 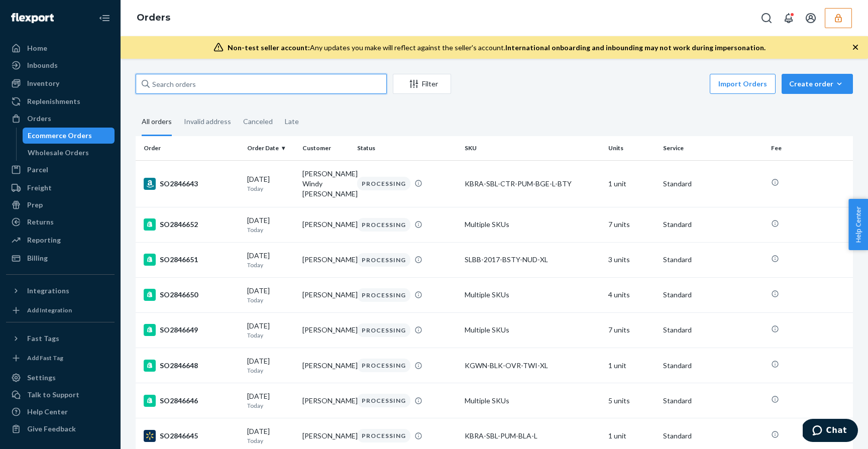 What do you see at coordinates (632, 294) in the screenshot?
I see `td: 4 units` at bounding box center [632, 294].